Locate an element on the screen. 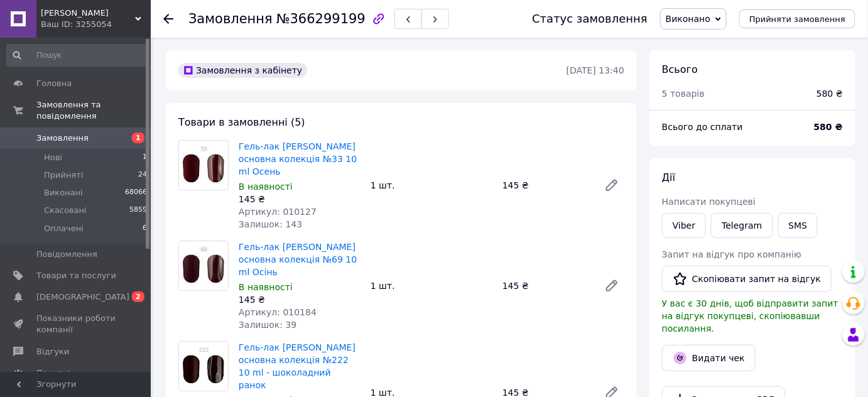  span: Замовлення та повідомлення is located at coordinates (94, 110).